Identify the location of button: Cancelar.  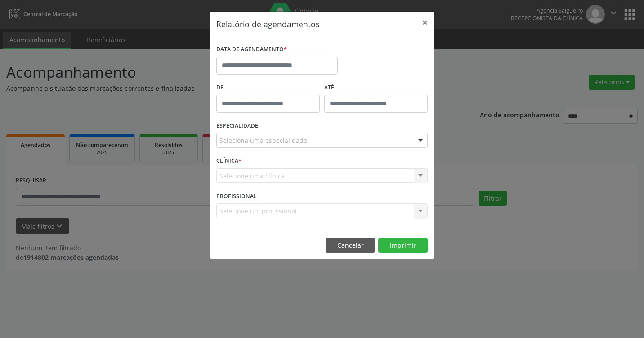
(351, 245).